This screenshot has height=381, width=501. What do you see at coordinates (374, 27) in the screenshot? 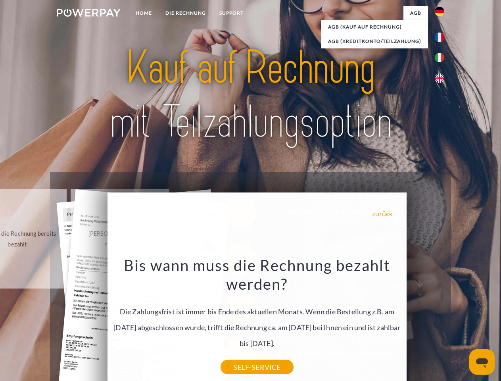
I see `a: AGB (Kauf auf Rechnung)` at bounding box center [374, 27].